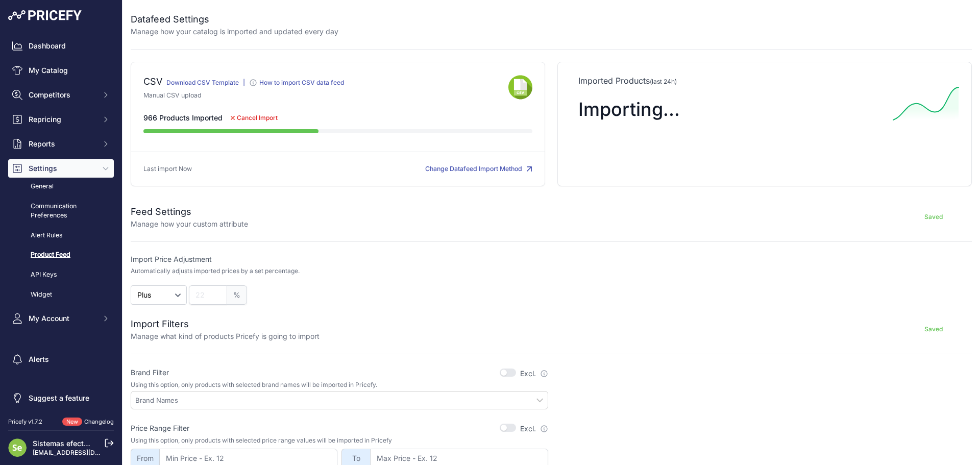 This screenshot has width=980, height=465. Describe the element at coordinates (152, 83) in the screenshot. I see `div: CSV` at that location.